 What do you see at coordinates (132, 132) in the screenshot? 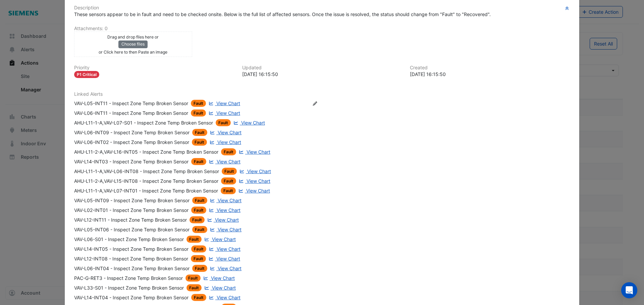
I see `div: VAV-L06-INT09 - Inspect Zone Temp Broken Sensor` at bounding box center [132, 132].